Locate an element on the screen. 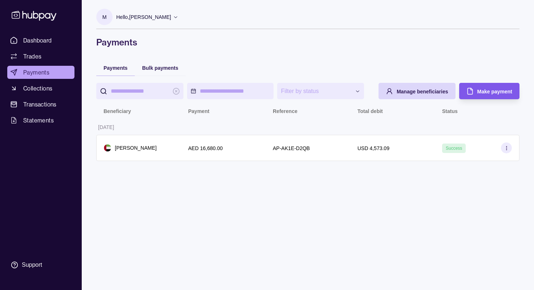  a: Payments is located at coordinates (41, 72).